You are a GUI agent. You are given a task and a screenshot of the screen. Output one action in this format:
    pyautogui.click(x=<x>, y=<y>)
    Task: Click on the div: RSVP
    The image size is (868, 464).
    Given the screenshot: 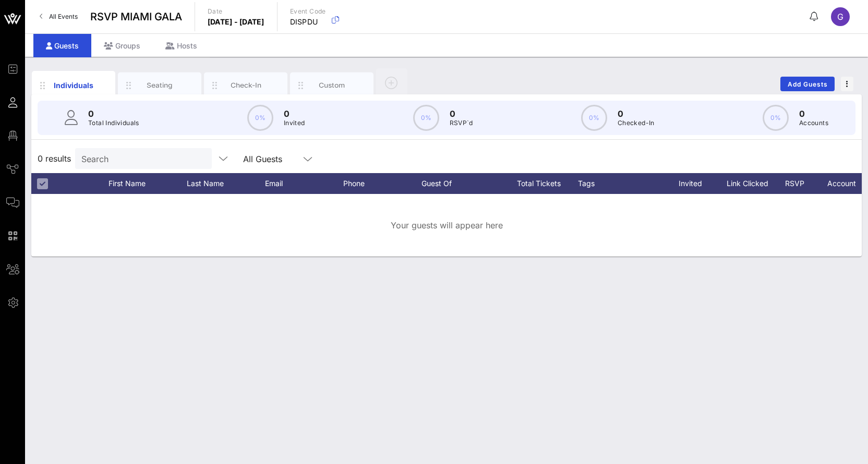 What is the action you would take?
    pyautogui.click(x=800, y=184)
    